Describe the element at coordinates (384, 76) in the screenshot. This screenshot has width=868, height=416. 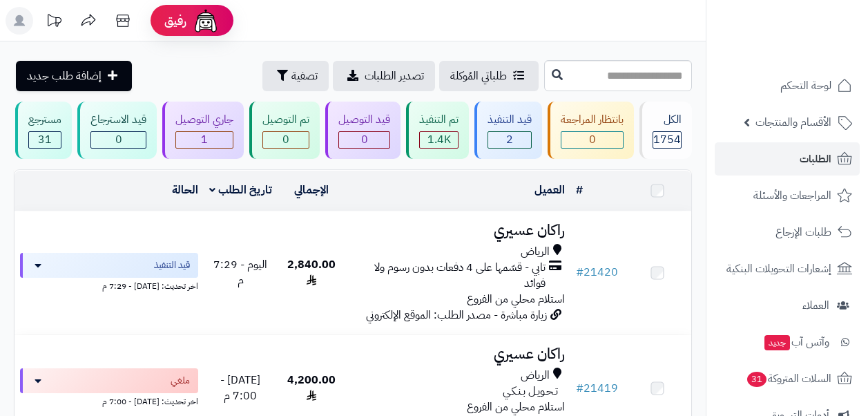
I see `a: تصدير الطلبات` at that location.